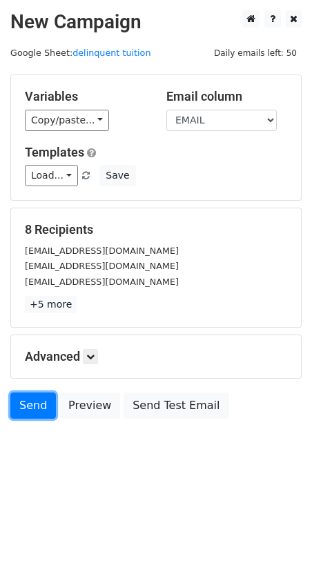 This screenshot has width=312, height=567. I want to click on a: Send Test Email, so click(176, 406).